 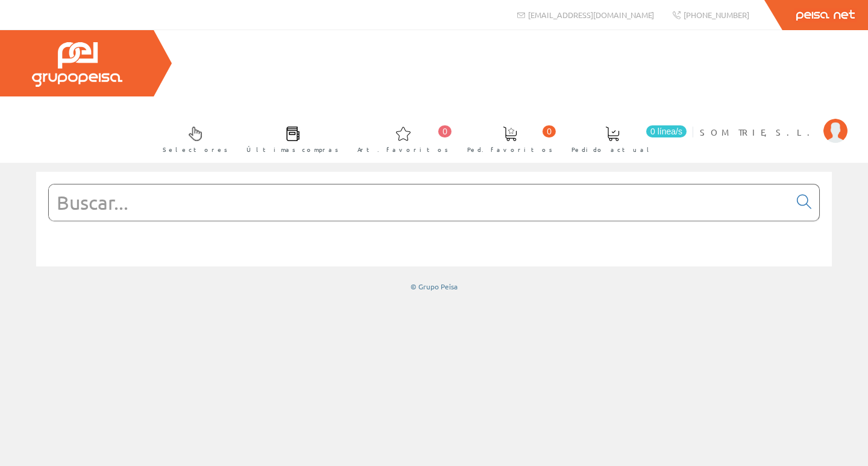 I want to click on span: Art. favoritos, so click(x=403, y=150).